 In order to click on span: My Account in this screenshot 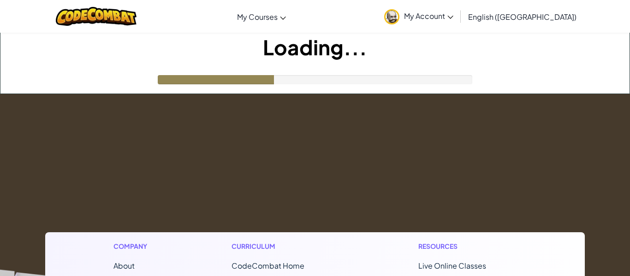, I will do `click(428, 16)`.